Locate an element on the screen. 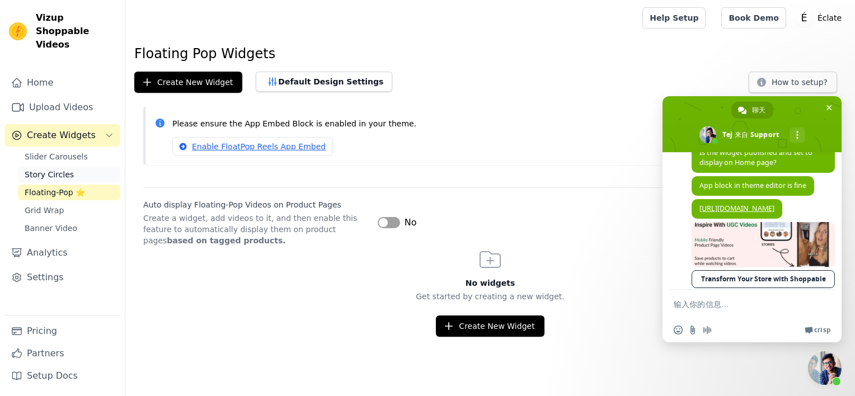 This screenshot has width=855, height=396. a: Floating-Pop ⭐ is located at coordinates (69, 193).